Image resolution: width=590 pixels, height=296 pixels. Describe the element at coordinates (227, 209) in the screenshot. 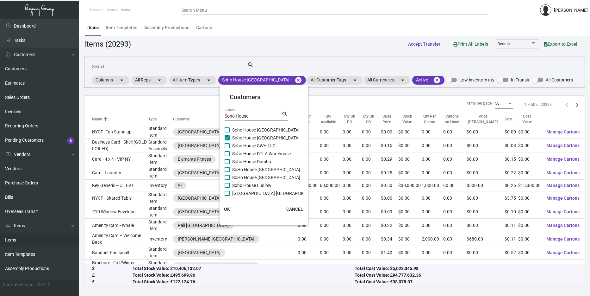

I see `span: OK` at that location.